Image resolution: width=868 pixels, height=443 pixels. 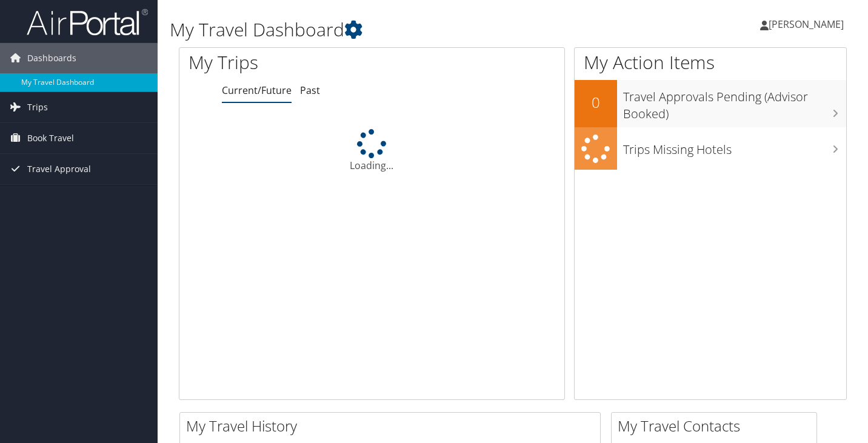 What do you see at coordinates (372, 151) in the screenshot?
I see `div: Loading...` at bounding box center [372, 151].